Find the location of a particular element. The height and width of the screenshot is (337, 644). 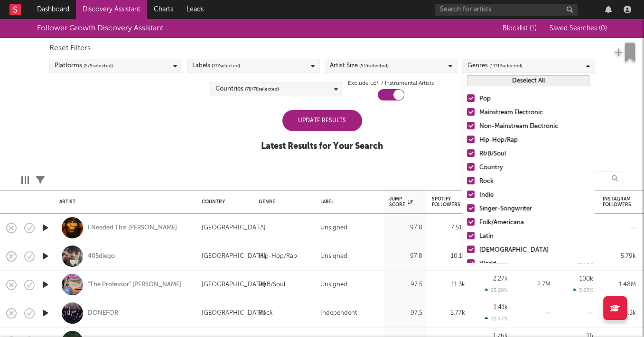

div: Spotify Followers is located at coordinates (446, 202).